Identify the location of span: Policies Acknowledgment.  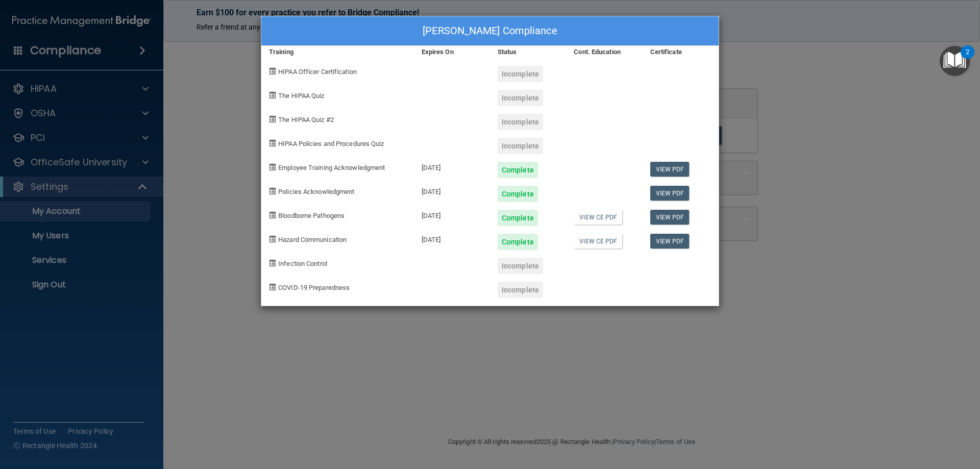
(316, 191).